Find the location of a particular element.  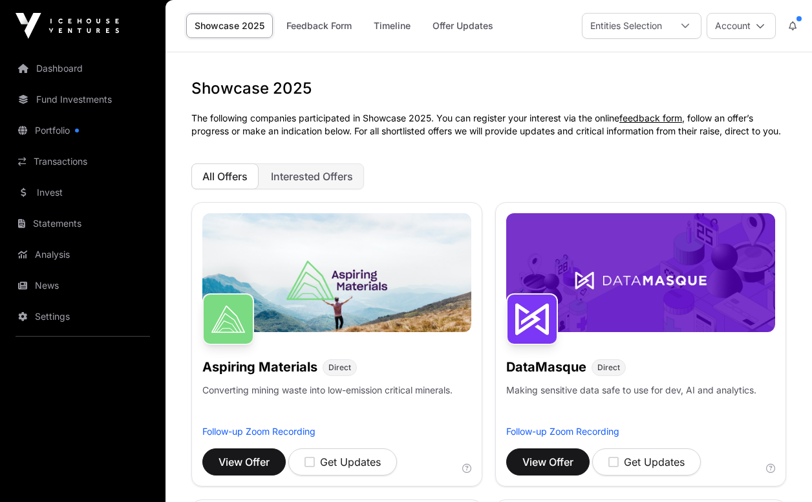

h1: DataMasque is located at coordinates (546, 367).